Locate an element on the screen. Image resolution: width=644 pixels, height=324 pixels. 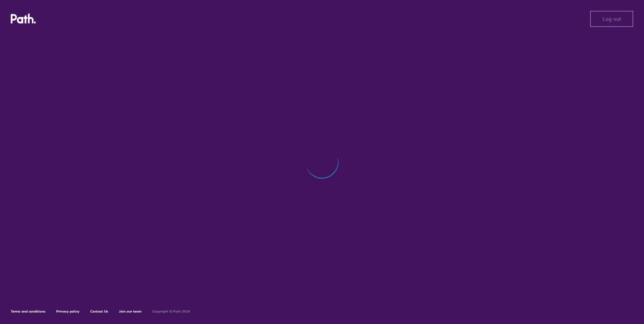
h6: Copyright © Path 2018 is located at coordinates (171, 312).